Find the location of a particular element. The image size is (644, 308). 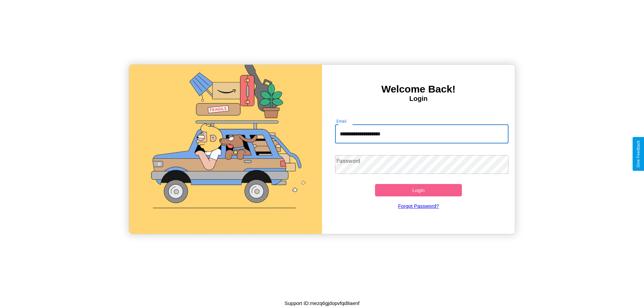

h4: Login is located at coordinates (418, 98).